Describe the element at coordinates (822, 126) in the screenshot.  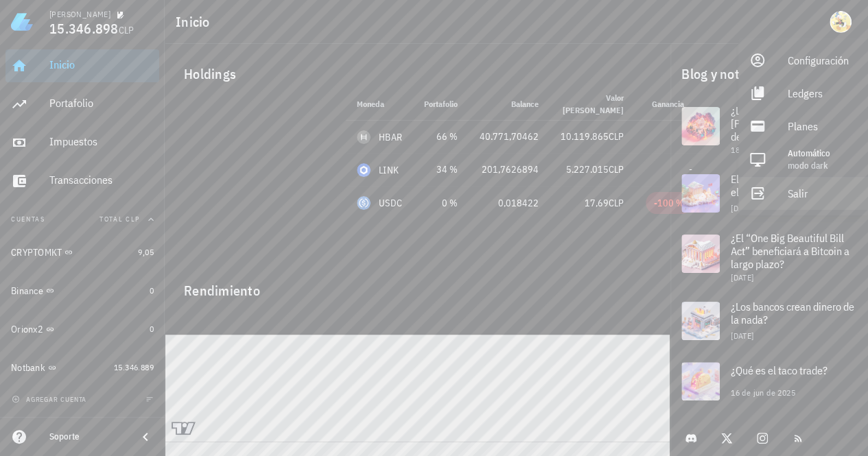
I see `div: Planes` at that location.